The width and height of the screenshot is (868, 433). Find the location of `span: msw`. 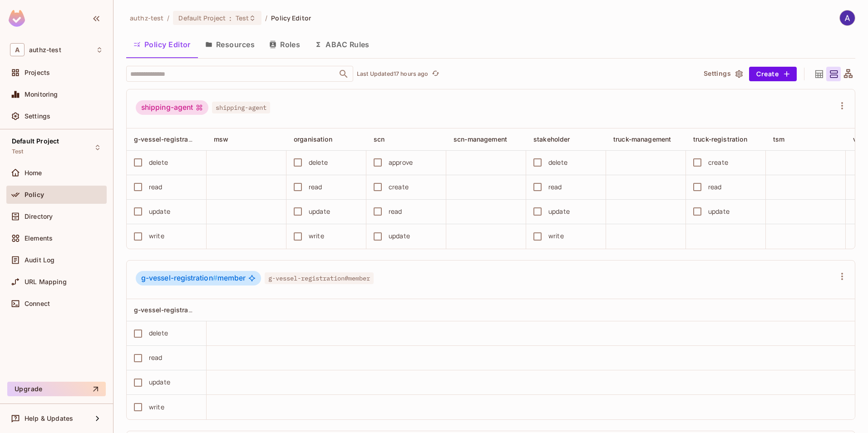

span: msw is located at coordinates (221, 139).